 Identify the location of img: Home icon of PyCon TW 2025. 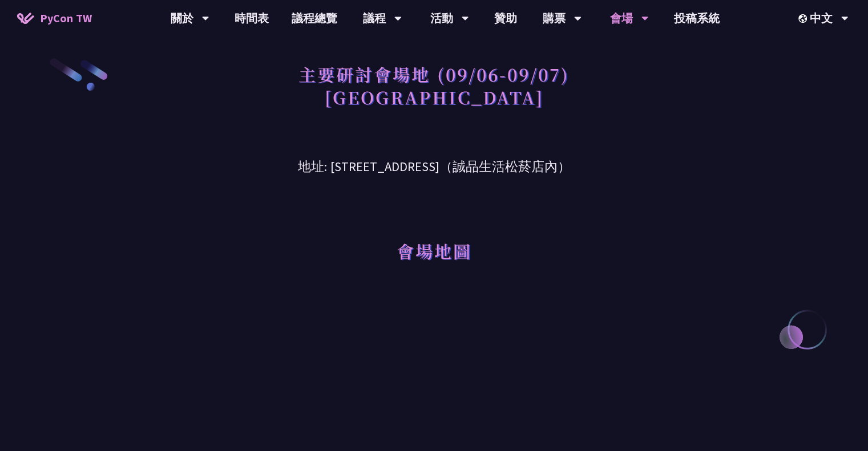
(26, 18).